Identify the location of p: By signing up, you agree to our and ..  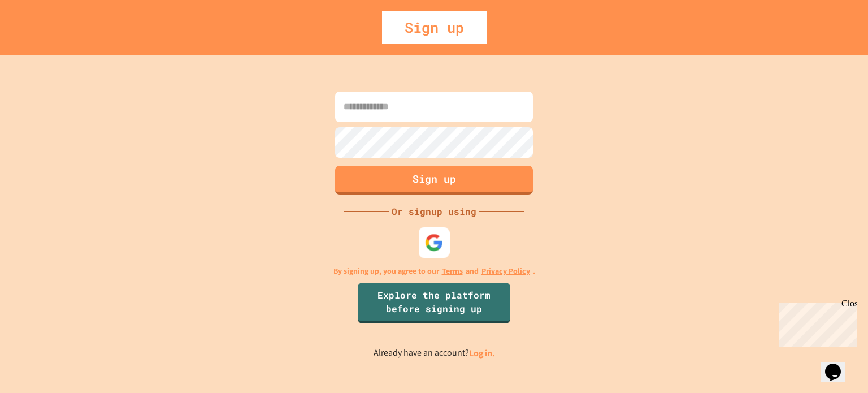
(434, 271).